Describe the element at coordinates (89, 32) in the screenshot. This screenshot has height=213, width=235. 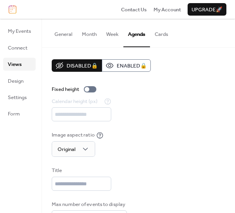
I see `button: Month` at that location.